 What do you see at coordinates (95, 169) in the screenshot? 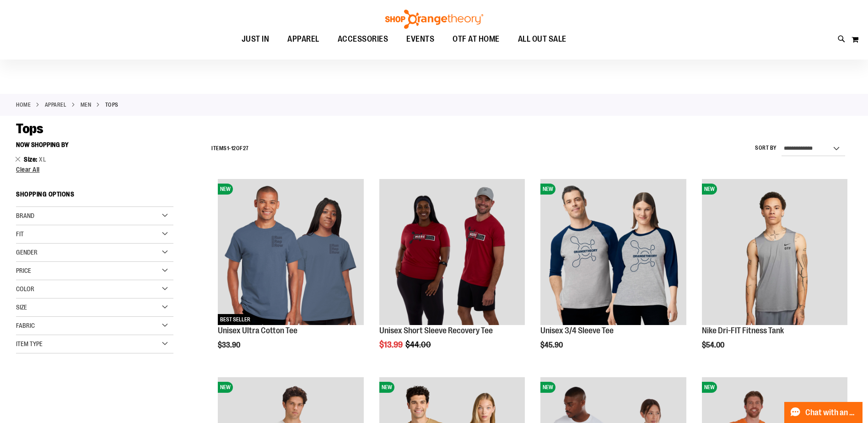
I see `a: Clear All` at bounding box center [95, 169].